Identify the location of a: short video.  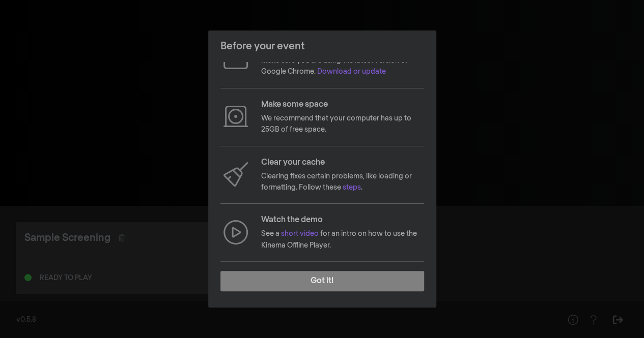
(300, 234).